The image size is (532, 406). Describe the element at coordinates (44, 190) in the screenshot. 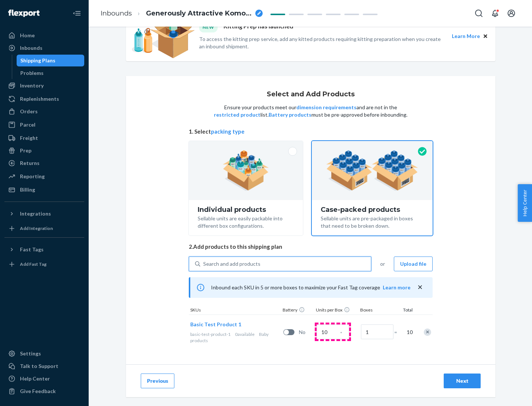

I see `a: Billing` at that location.